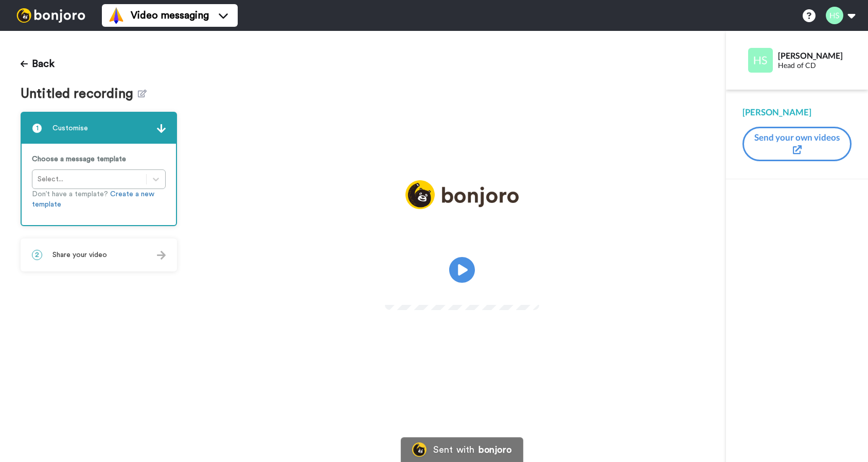 This screenshot has height=462, width=868. I want to click on img: Full screen, so click(525, 291).